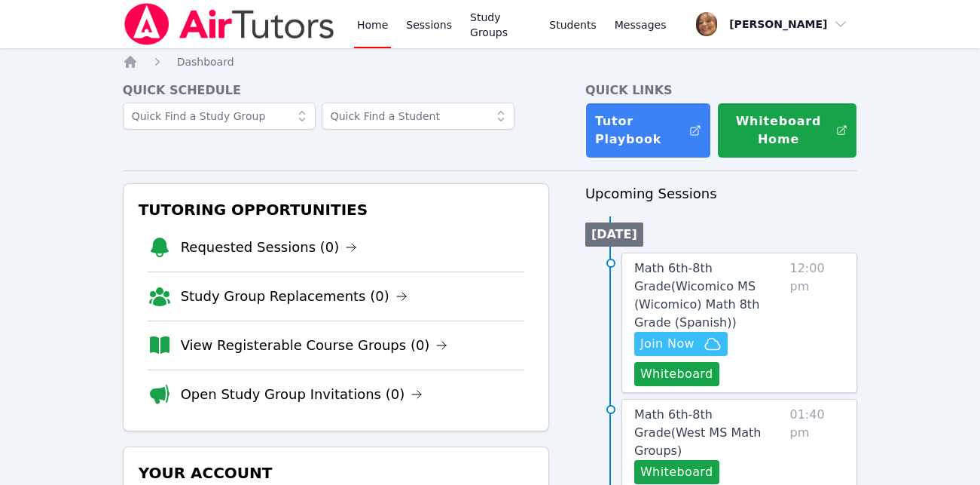  Describe the element at coordinates (667, 344) in the screenshot. I see `span: Join Now` at that location.